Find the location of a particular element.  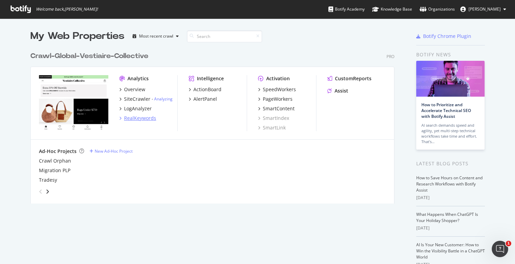

a: Overview is located at coordinates (132, 89).